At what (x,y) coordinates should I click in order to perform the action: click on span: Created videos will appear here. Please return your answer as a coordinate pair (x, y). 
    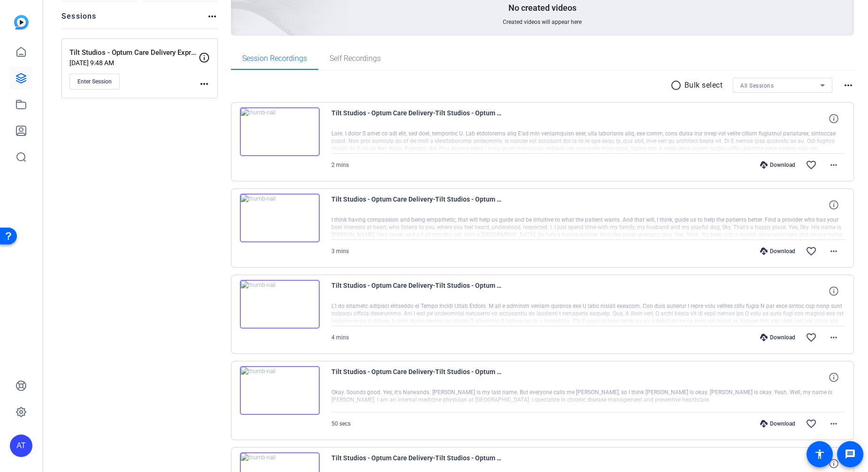
    Looking at the image, I should click on (542, 22).